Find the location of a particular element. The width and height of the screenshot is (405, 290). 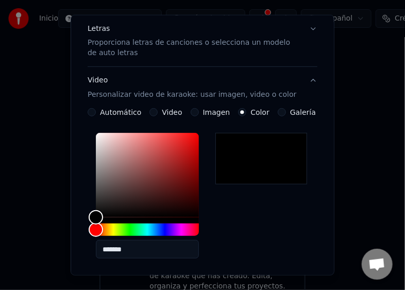

div: Color is located at coordinates (147, 175).